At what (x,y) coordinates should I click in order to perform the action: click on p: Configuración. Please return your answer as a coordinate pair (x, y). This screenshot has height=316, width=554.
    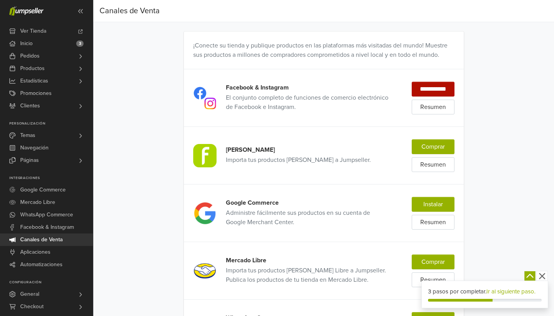
    Looking at the image, I should click on (51, 282).